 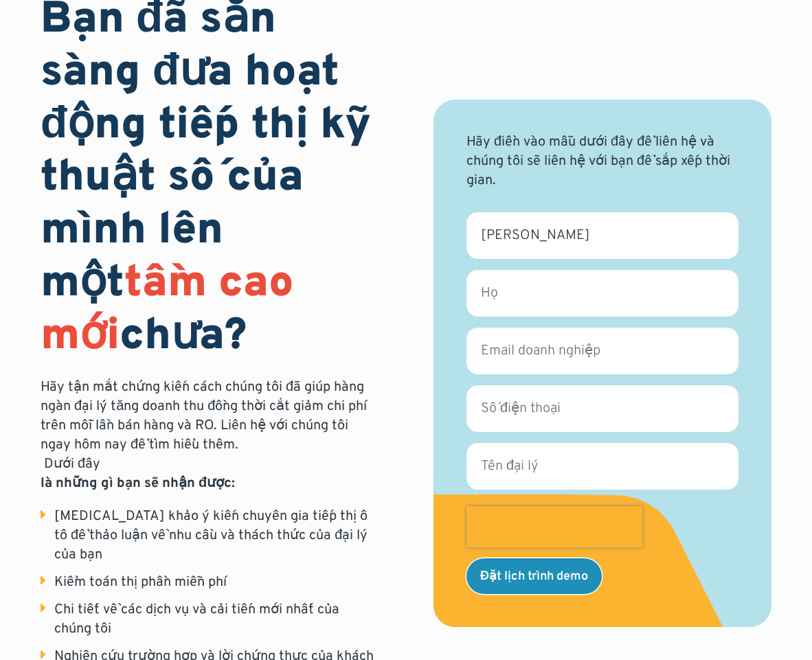 What do you see at coordinates (598, 161) in the screenshot?
I see `font: Hãy điền vào mẫu dưới đây để liên hệ và chúng tôi sẽ liên hệ với bạn để sắp xếp thời gian.` at bounding box center [598, 161].